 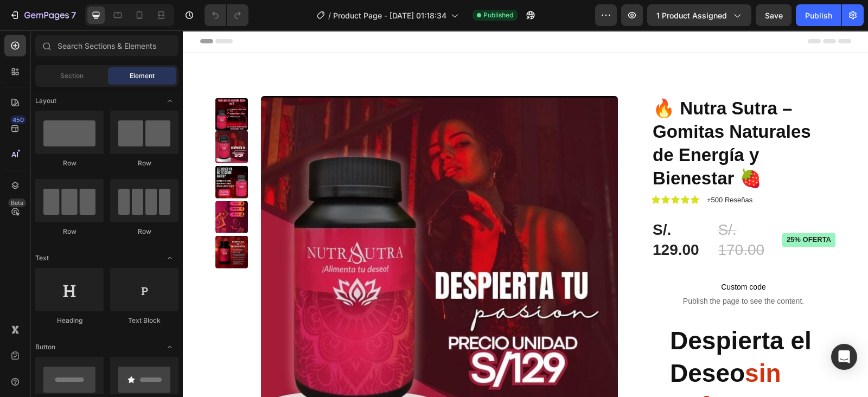 What do you see at coordinates (774, 15) in the screenshot?
I see `span: Save` at bounding box center [774, 15].